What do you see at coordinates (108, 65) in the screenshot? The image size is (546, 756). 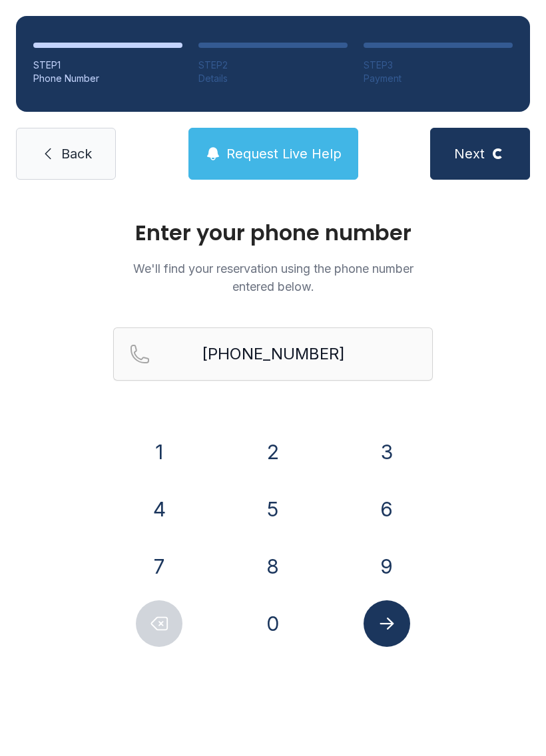 I see `div: STEP 1` at bounding box center [108, 65].